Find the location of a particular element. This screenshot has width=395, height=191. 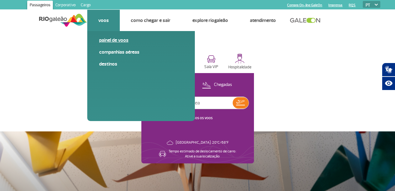

button: Hospitalidade is located at coordinates (240, 62).